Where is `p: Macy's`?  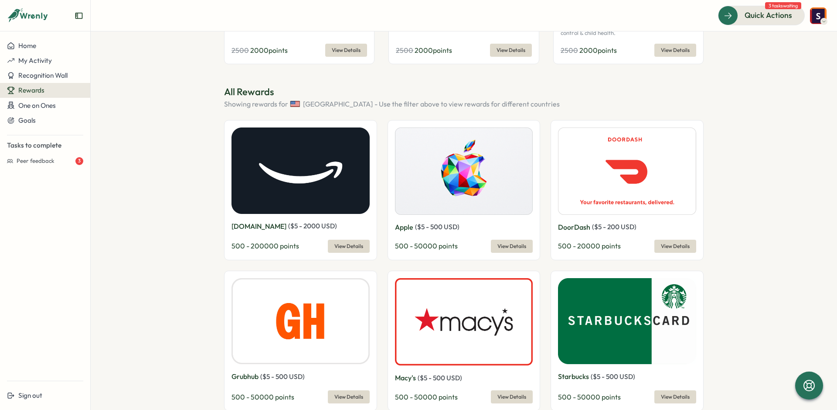 p: Macy's is located at coordinates (406, 377).